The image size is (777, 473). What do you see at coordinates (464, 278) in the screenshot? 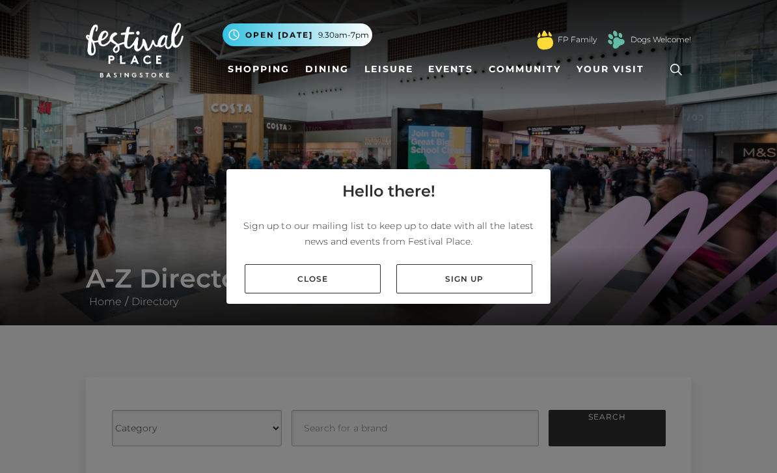
I see `a: Sign up` at bounding box center [464, 278].